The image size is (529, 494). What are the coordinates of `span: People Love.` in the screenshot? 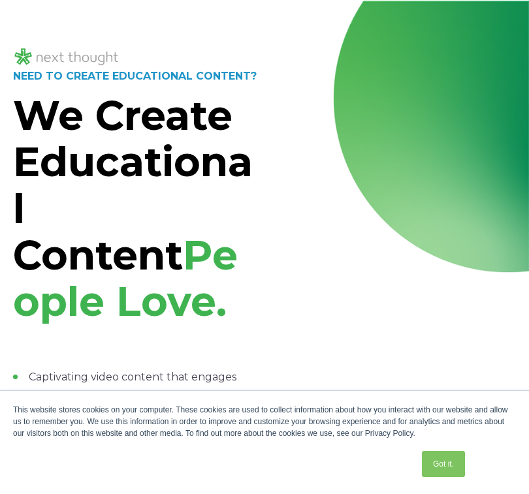 It's located at (125, 278).